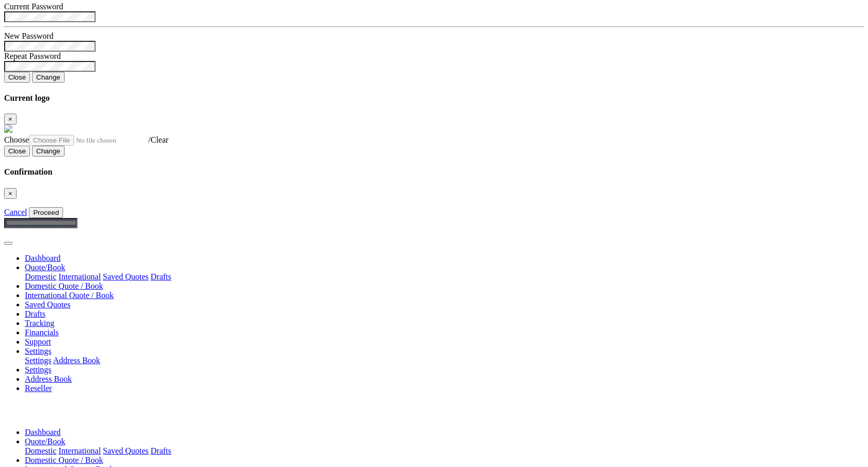  I want to click on a: Tracking, so click(39, 323).